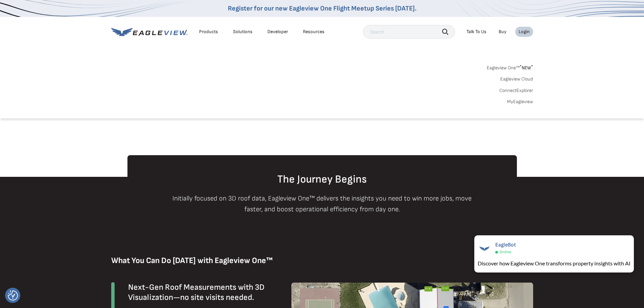 Image resolution: width=644 pixels, height=308 pixels. I want to click on a: Buy, so click(502, 32).